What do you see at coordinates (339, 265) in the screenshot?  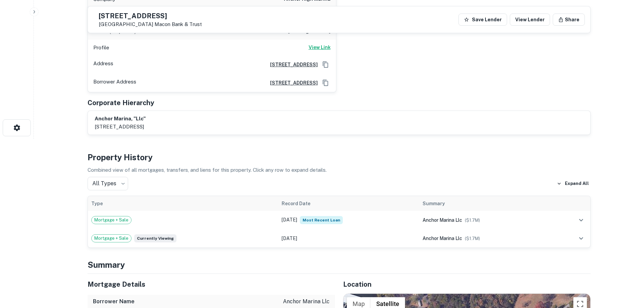 I see `h4: Summary` at bounding box center [339, 265].